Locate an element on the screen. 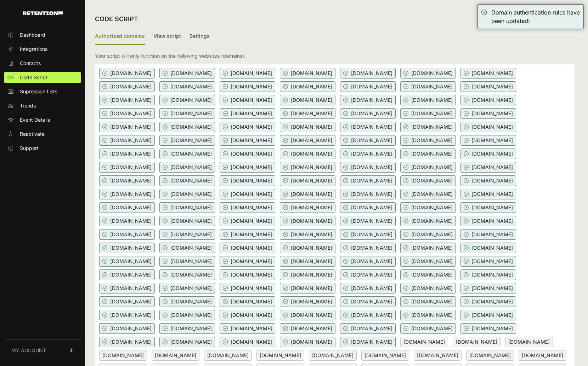 The image size is (588, 366). label: View script is located at coordinates (168, 36).